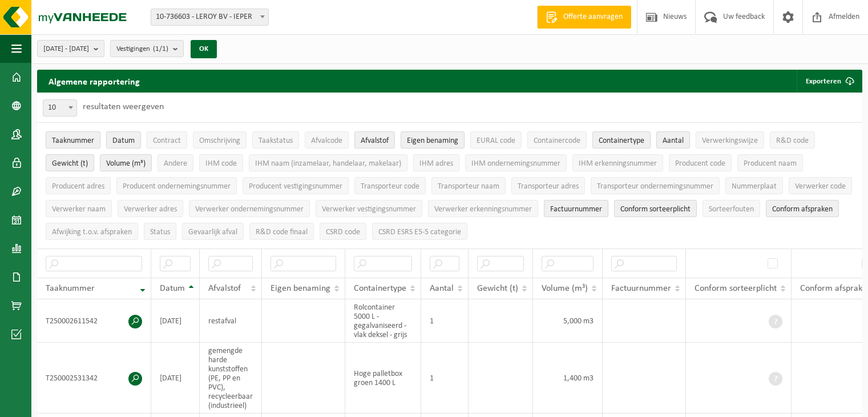  Describe the element at coordinates (622, 140) in the screenshot. I see `button: ContainertypeContainertype: Activate to sort` at that location.